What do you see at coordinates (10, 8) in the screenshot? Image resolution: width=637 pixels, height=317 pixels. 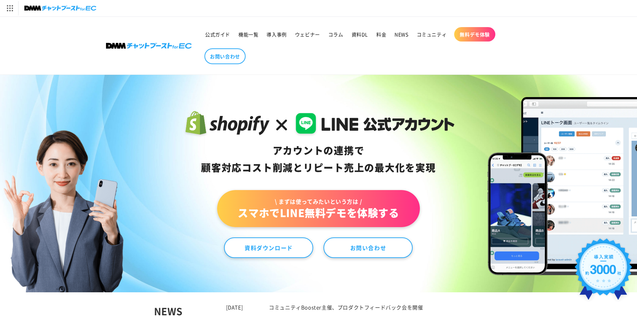 I see `img: サービス` at bounding box center [10, 8].